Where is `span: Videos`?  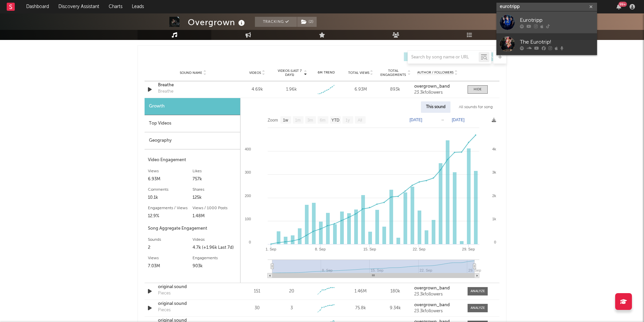
span: Videos is located at coordinates (255, 73).